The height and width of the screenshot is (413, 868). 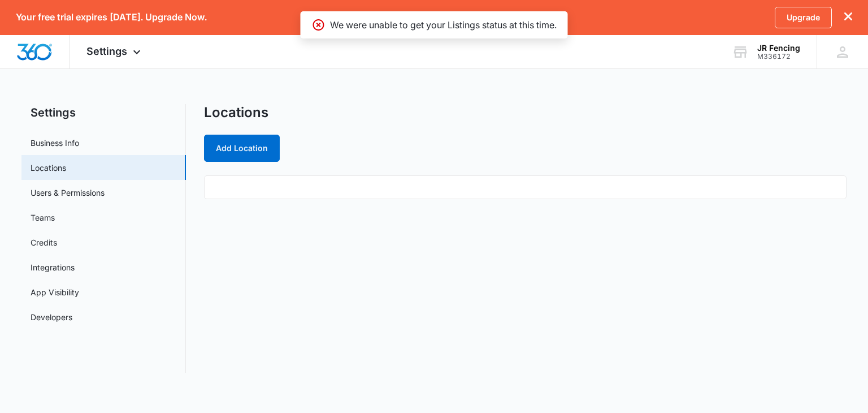 I want to click on a: App Visibility, so click(x=55, y=292).